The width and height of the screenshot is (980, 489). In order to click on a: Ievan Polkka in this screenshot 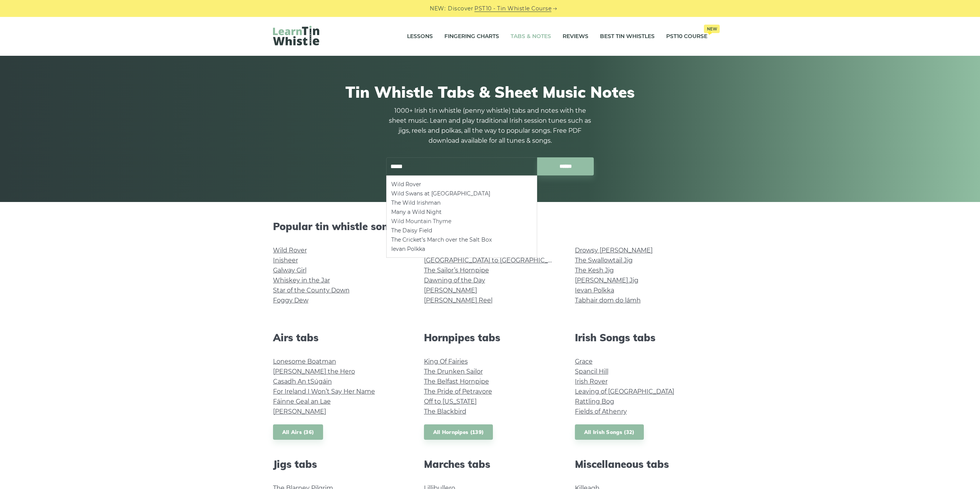, I will do `click(595, 290)`.